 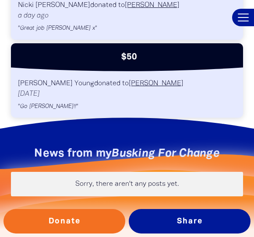 I want to click on em: Nicki, so click(x=26, y=5).